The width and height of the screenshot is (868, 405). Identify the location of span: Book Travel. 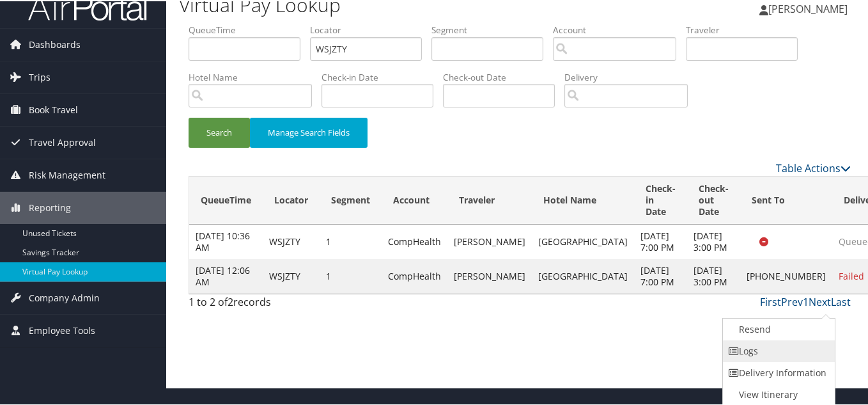
(53, 108).